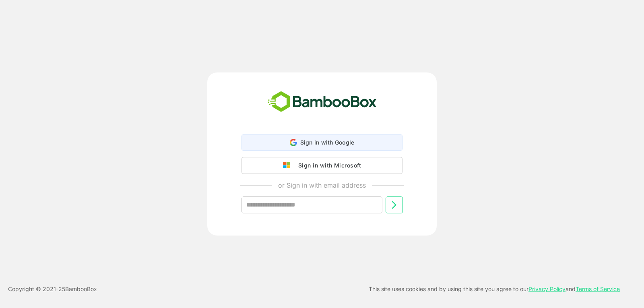 The width and height of the screenshot is (644, 308). What do you see at coordinates (322, 102) in the screenshot?
I see `img: bamboobox` at bounding box center [322, 102].